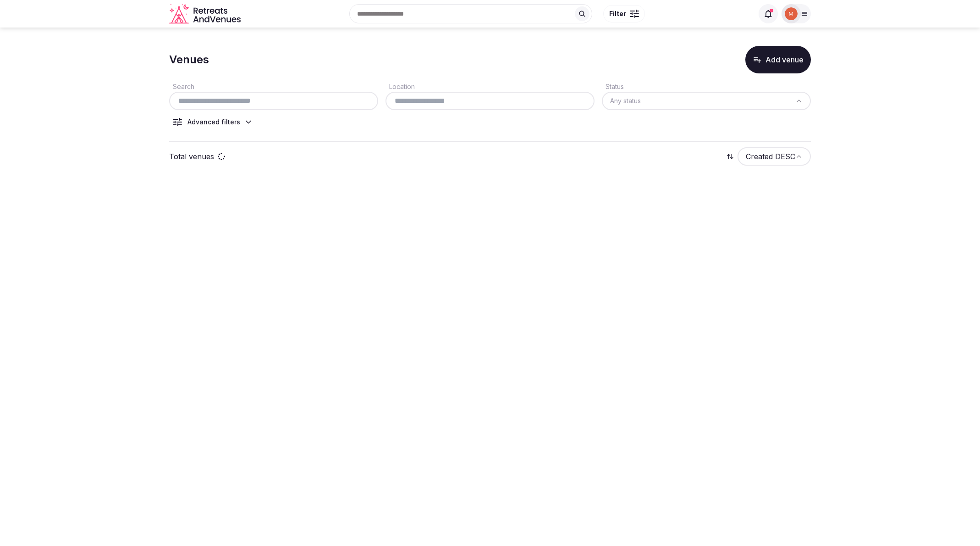 Image resolution: width=980 pixels, height=546 pixels. Describe the element at coordinates (613, 86) in the screenshot. I see `label: Status` at that location.